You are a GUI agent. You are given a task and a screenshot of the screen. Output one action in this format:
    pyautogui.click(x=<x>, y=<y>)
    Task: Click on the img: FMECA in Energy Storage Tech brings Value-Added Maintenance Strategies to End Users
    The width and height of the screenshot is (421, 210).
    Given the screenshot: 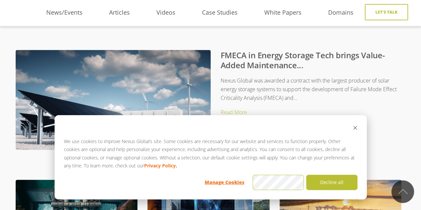 What is the action you would take?
    pyautogui.click(x=113, y=107)
    